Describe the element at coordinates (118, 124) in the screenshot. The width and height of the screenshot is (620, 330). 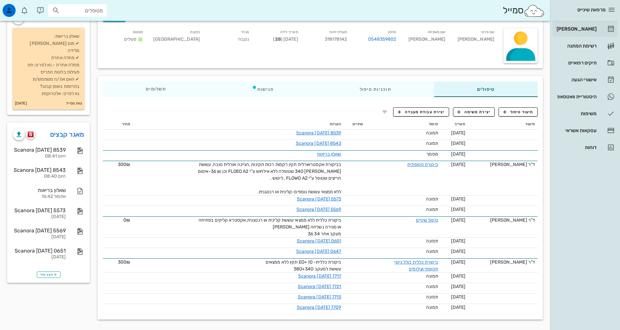
I see `th: מחיר` at that location.